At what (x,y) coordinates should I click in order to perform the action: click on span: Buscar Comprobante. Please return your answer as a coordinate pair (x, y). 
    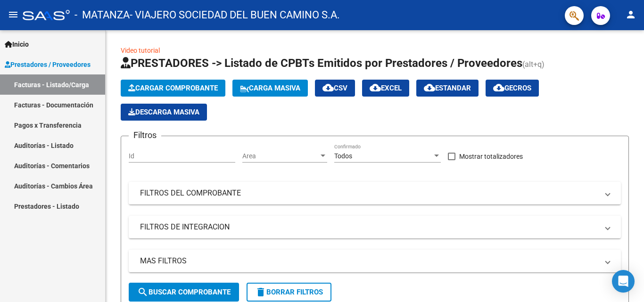
    Looking at the image, I should click on (184, 293).